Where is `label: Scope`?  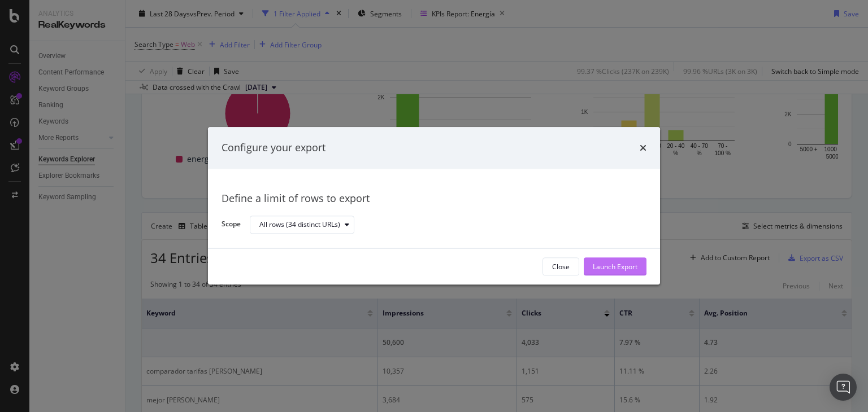 label: Scope is located at coordinates (232, 226).